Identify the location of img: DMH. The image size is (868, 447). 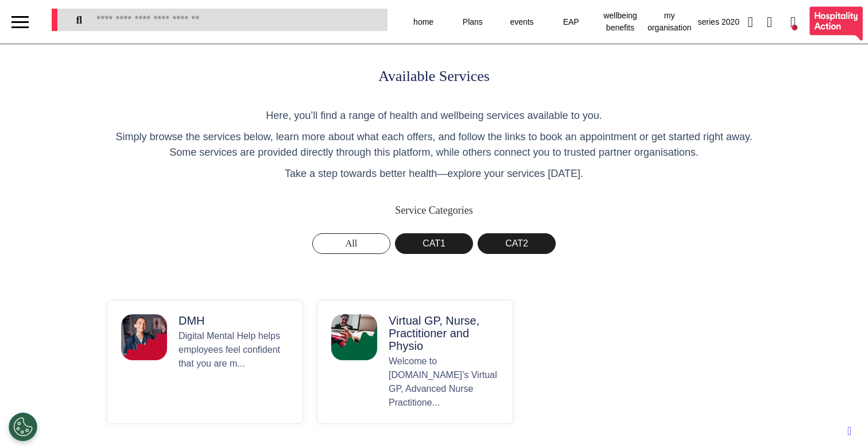
(144, 337).